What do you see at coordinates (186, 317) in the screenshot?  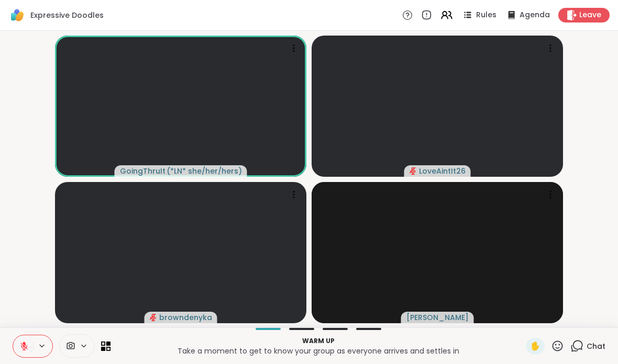 I see `span: browndenyka` at bounding box center [186, 317].